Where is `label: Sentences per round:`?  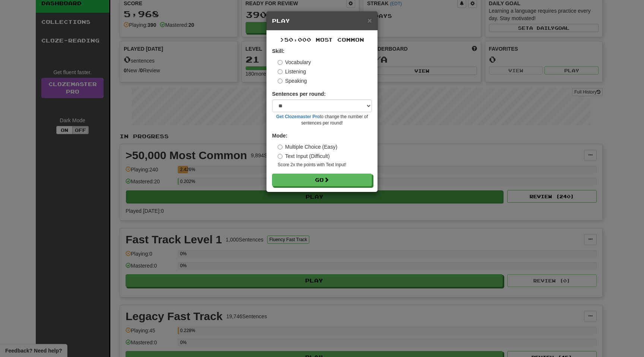
label: Sentences per round: is located at coordinates (299, 94).